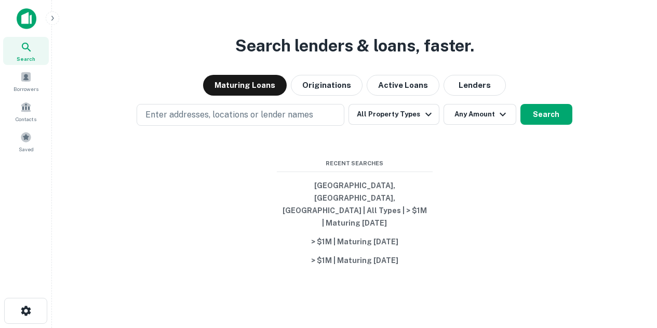  Describe the element at coordinates (245, 85) in the screenshot. I see `button: Maturing Loans` at that location.